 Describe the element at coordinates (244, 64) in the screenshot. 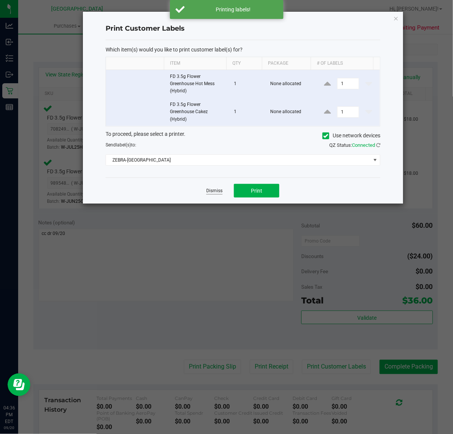

I see `th: Qty` at that location.